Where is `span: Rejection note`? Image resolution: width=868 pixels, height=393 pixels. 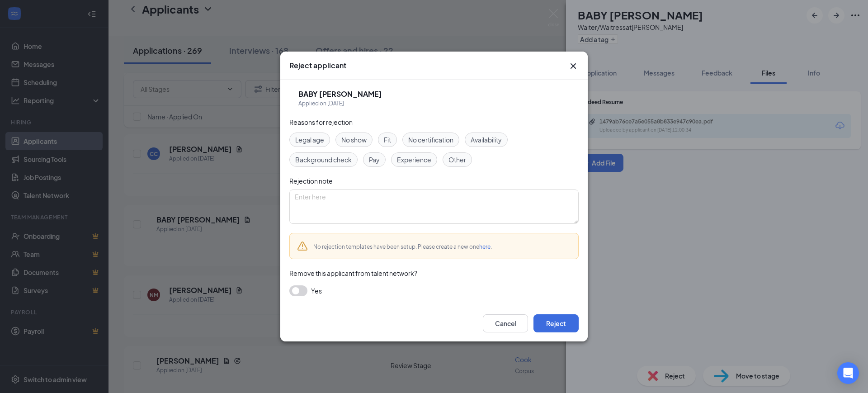
span: Rejection note is located at coordinates (311, 181).